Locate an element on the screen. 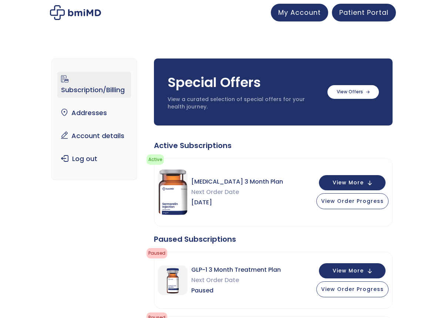 This screenshot has height=318, width=444. a: Addresses is located at coordinates (94, 113).